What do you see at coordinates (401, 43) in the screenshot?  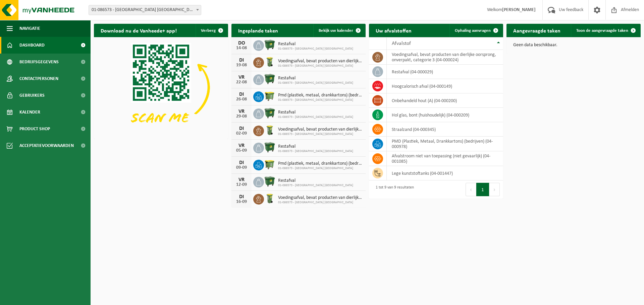 I see `span: Afvalstof` at bounding box center [401, 43].